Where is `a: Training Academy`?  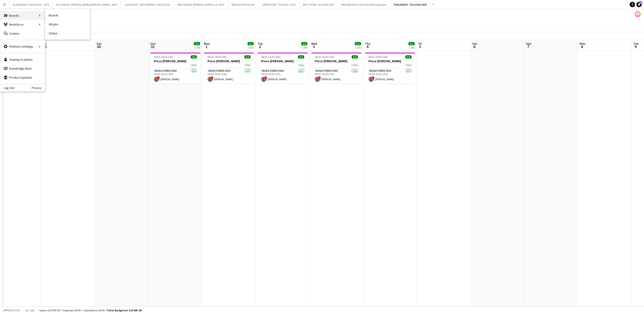 a: Training Academy is located at coordinates (22, 59).